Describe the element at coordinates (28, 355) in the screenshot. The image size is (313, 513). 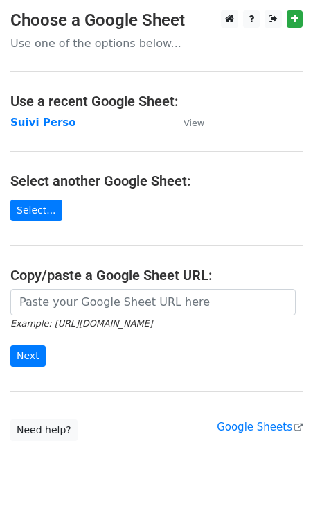
I see `input: Next` at that location.